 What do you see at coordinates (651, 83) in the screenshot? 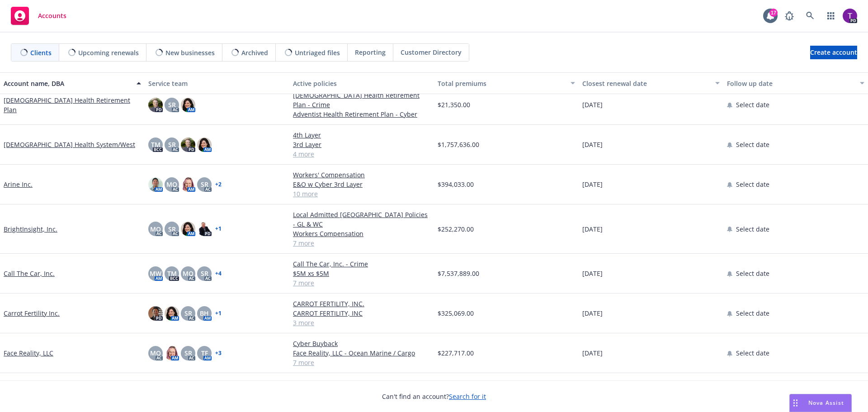
I see `button: Closest renewal date` at bounding box center [651, 83].